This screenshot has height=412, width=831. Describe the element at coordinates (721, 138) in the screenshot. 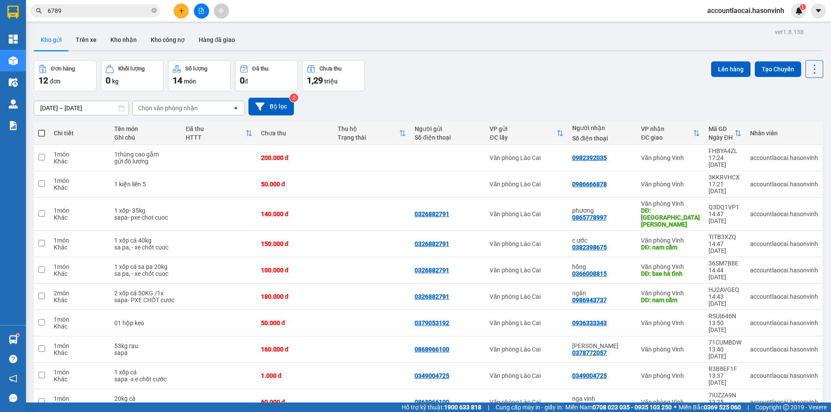

I see `div: Ngày ĐH` at that location.